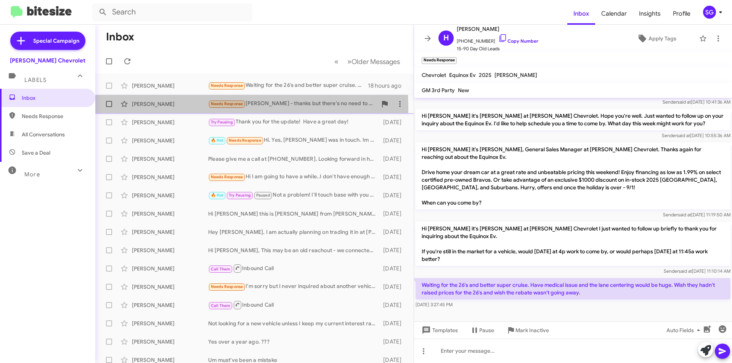 The image size is (732, 363). I want to click on span: Mark Inactive, so click(532, 331).